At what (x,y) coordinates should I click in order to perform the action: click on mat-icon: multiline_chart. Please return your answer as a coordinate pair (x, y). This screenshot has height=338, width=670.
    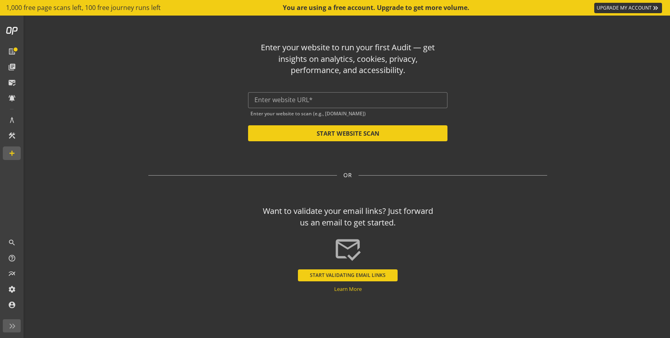
    Looking at the image, I should click on (12, 274).